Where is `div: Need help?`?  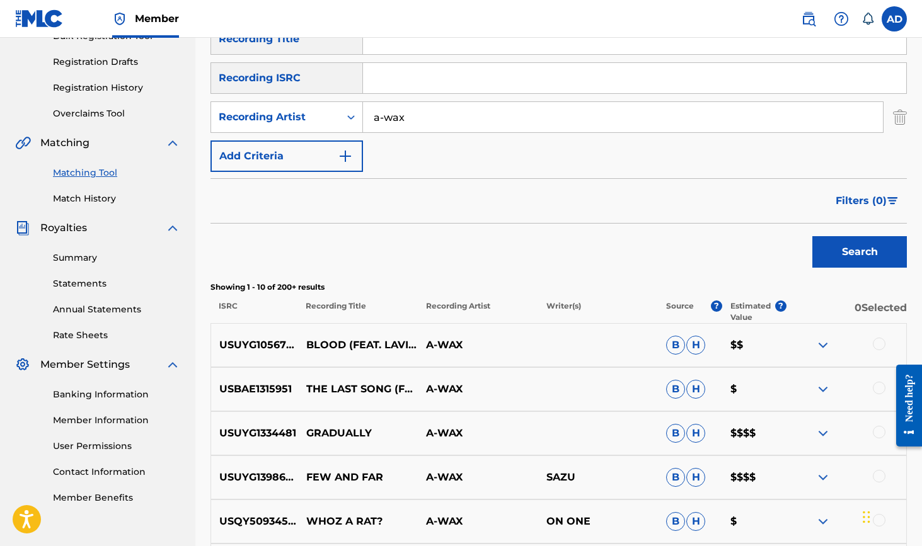
div: Need help? is located at coordinates (22, 44).